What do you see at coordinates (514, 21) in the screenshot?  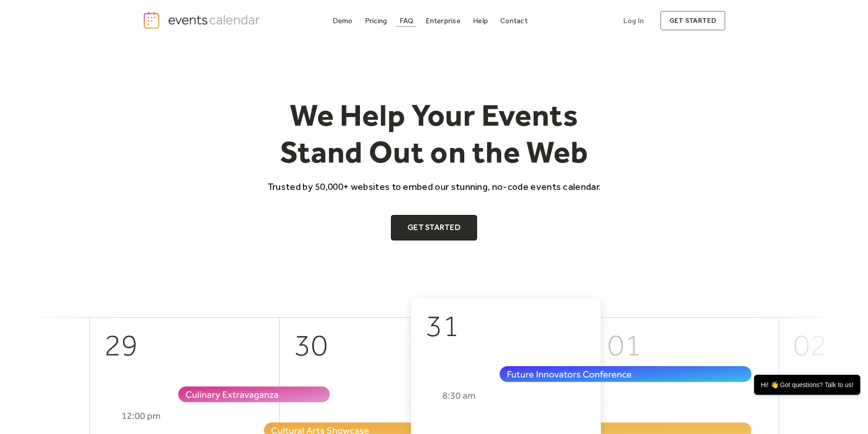 I see `div: Contact` at bounding box center [514, 21].